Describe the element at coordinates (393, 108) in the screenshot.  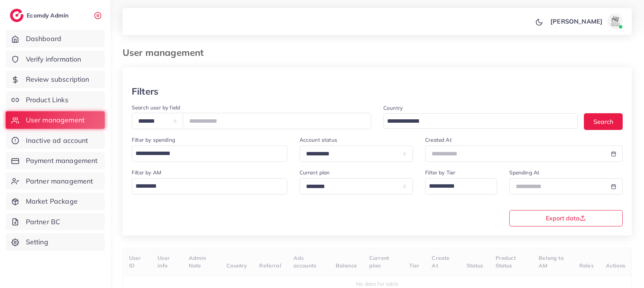
I see `label: Country` at that location.